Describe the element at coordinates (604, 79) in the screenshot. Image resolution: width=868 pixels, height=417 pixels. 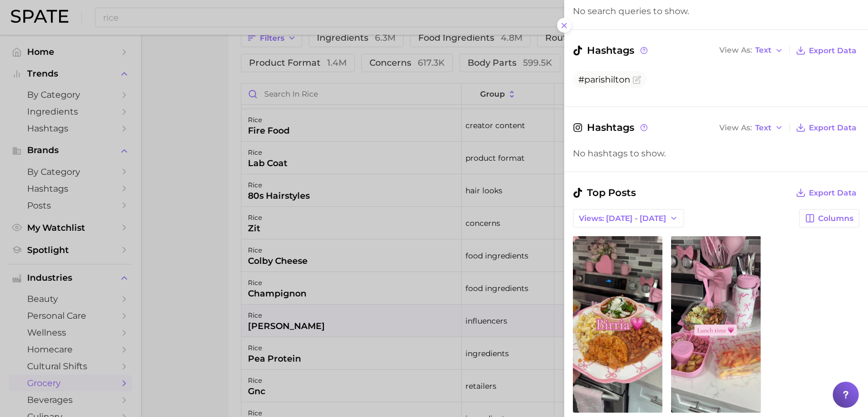
I see `span: #parishilton` at that location.